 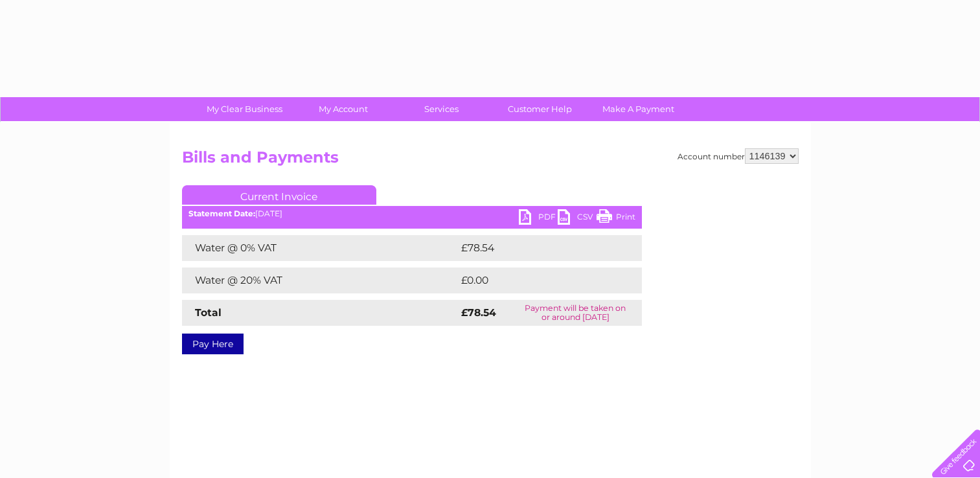 I want to click on td: £0.00, so click(x=535, y=280).